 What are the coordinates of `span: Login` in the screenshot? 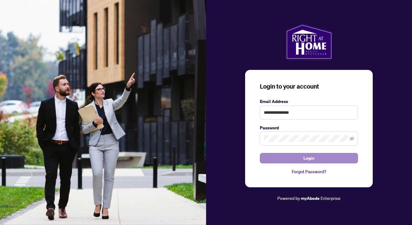 It's located at (309, 158).